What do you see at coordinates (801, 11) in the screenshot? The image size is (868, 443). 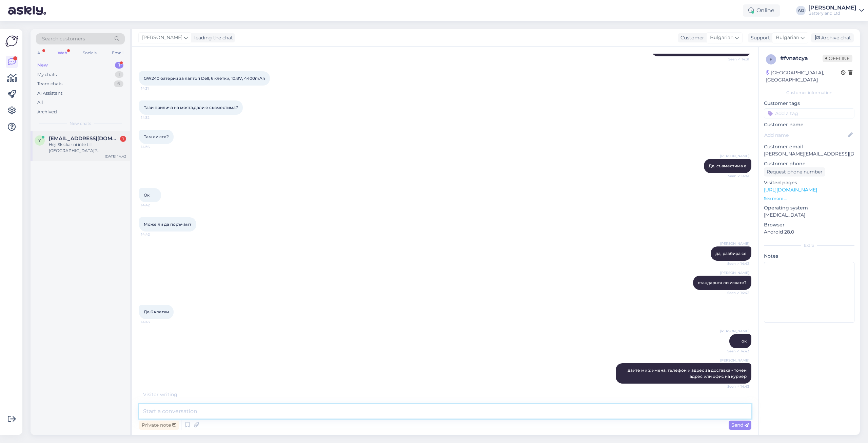 I see `div: AG` at bounding box center [801, 11].